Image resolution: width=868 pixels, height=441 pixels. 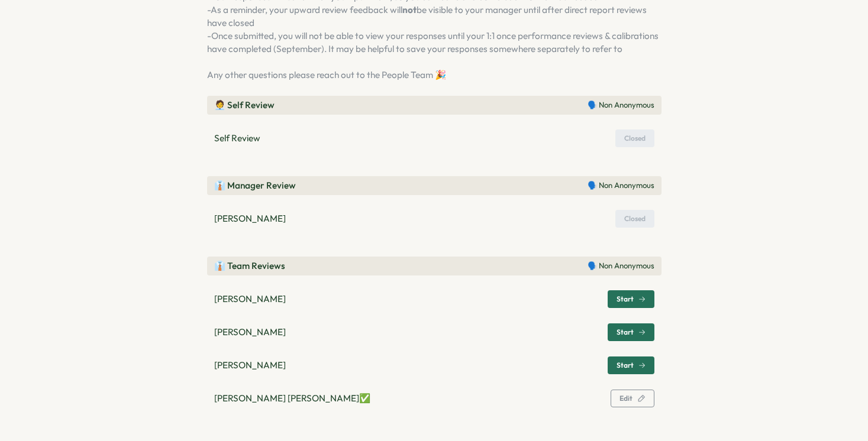 I want to click on p: 👔 Team Reviews, so click(x=250, y=266).